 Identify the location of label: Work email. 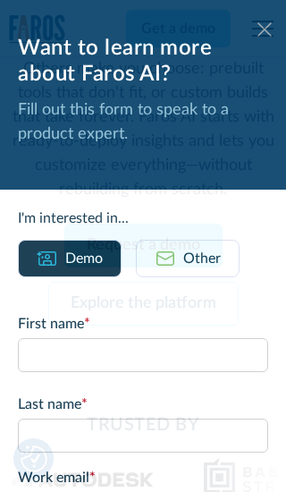
(143, 477).